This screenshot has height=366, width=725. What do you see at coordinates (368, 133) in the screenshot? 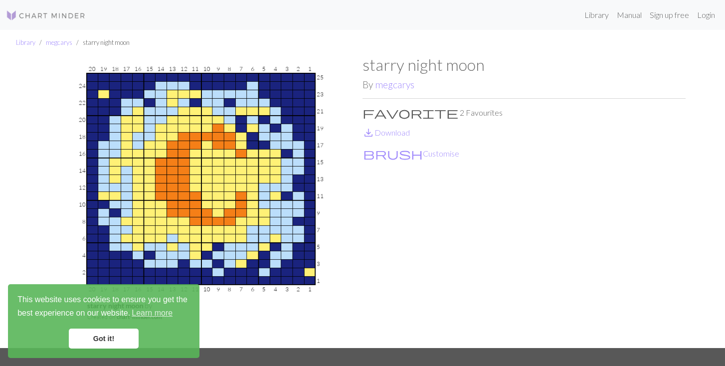
I see `span: save_alt` at bounding box center [368, 133].